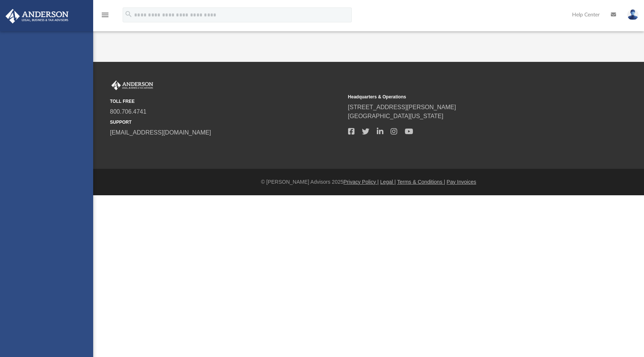 This screenshot has height=357, width=644. I want to click on a: Terms & Conditions |, so click(421, 182).